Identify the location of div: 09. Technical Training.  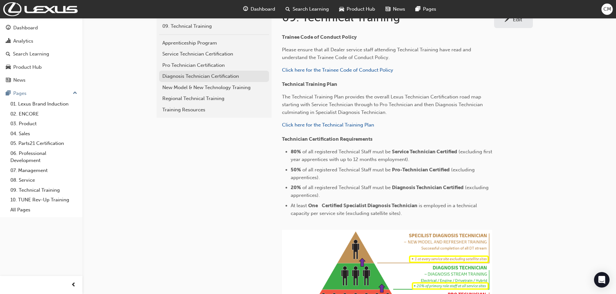
(214, 26).